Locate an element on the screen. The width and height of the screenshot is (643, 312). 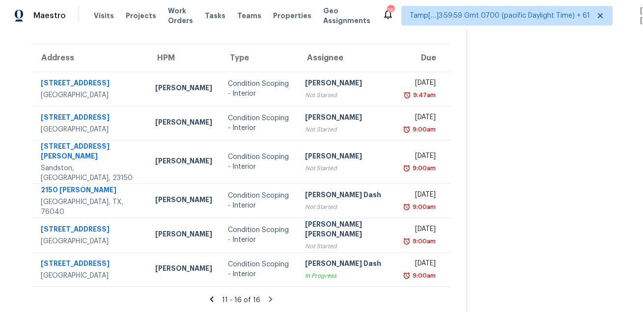
div: 9:47am is located at coordinates (423, 95).